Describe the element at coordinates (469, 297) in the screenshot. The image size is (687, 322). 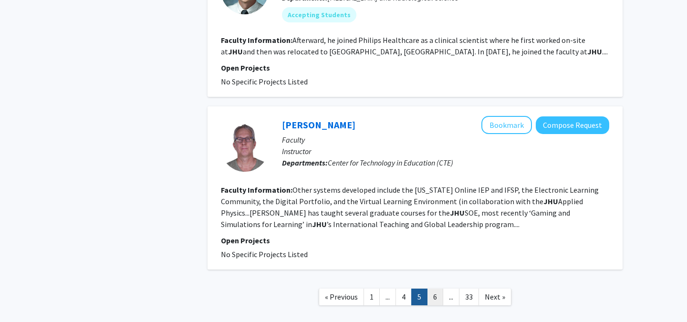
I see `a: 33` at that location.